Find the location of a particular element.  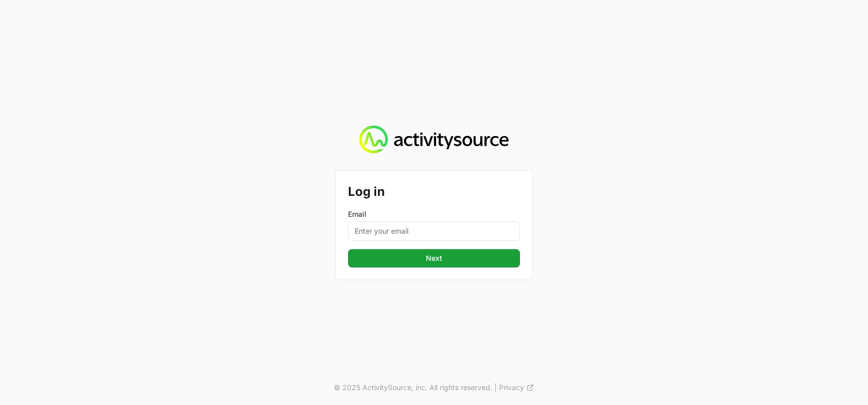

label: Email is located at coordinates (434, 215).